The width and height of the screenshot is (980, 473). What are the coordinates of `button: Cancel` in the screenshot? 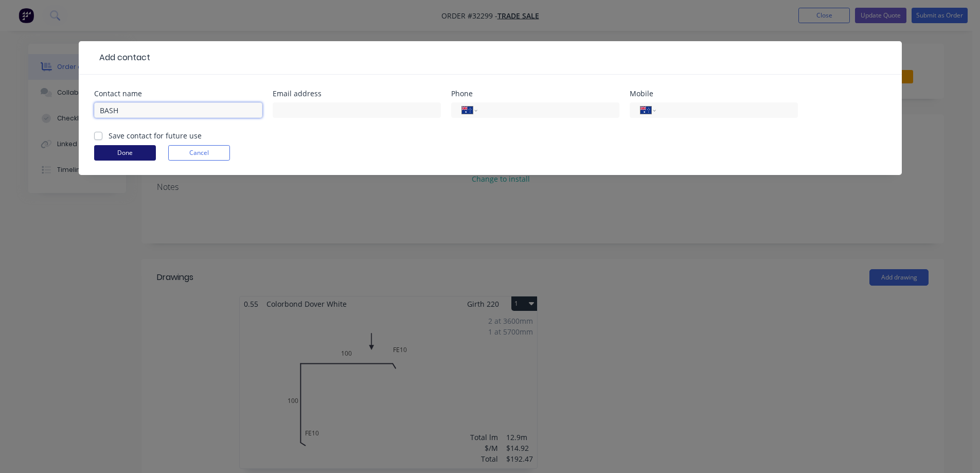 It's located at (199, 153).